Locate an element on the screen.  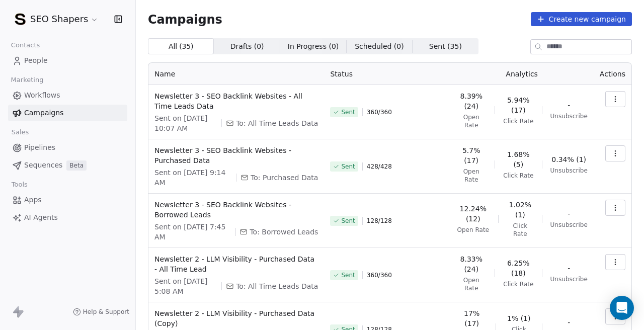
span: 6.25% (18) is located at coordinates (518, 268).